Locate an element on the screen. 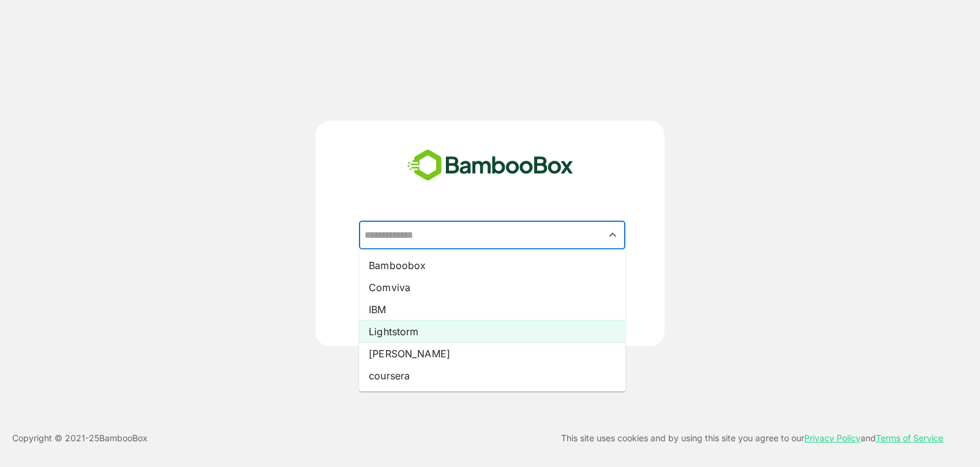 Image resolution: width=980 pixels, height=467 pixels. li: Comviva is located at coordinates (492, 288).